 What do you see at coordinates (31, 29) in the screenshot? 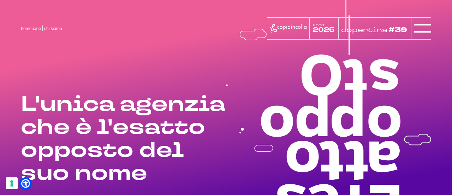
I see `a: homepage` at bounding box center [31, 29].